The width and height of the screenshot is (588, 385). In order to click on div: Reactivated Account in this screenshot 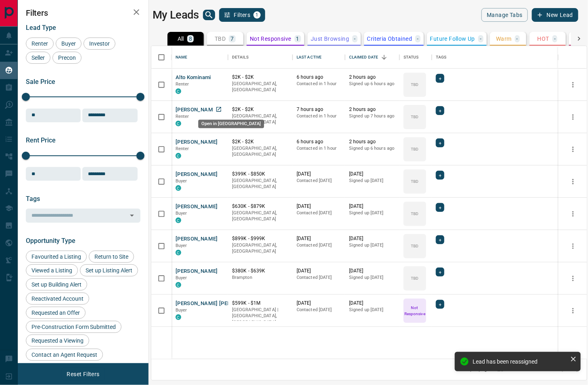, I will do `click(58, 299)`.